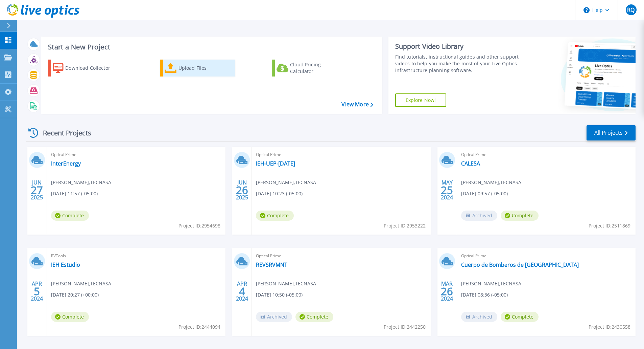  What do you see at coordinates (63, 133) in the screenshot?
I see `div: Recent Projects` at bounding box center [63, 133].